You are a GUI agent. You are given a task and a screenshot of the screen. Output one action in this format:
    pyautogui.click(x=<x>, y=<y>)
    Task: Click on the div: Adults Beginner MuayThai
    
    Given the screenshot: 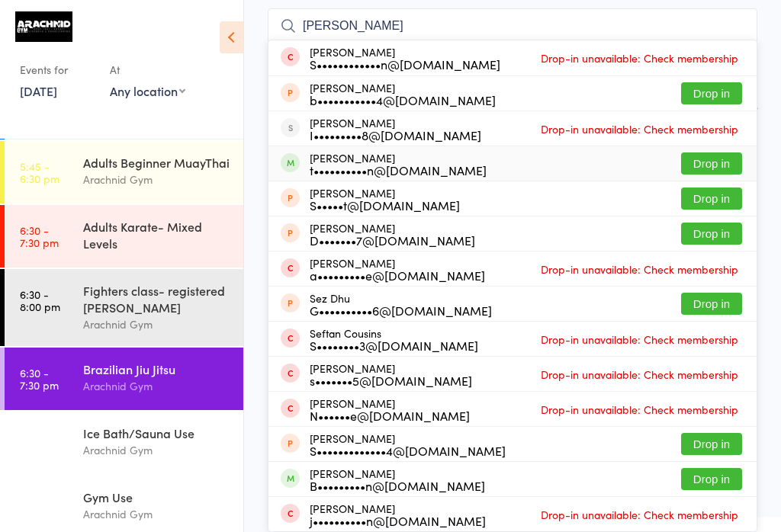 What is the action you would take?
    pyautogui.click(x=156, y=162)
    